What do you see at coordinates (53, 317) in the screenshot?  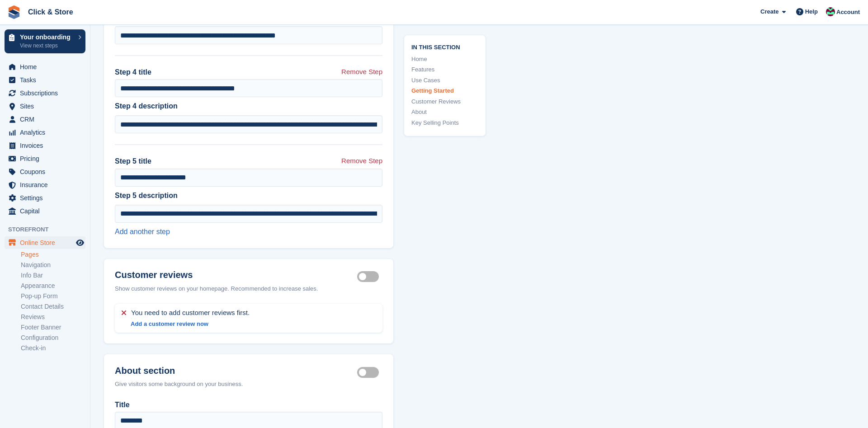 I see `a: Reviews` at bounding box center [53, 317].